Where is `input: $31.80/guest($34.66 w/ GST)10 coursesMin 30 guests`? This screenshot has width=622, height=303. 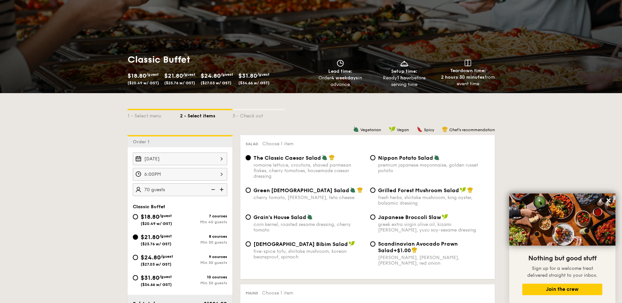
input: $31.80/guest($34.66 w/ GST)10 coursesMin 30 guests is located at coordinates (135, 278).